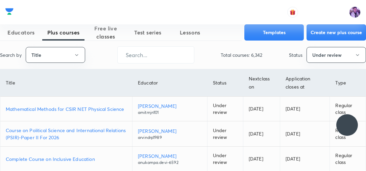 This screenshot has height=171, width=366. Describe the element at coordinates (9, 12) in the screenshot. I see `a: Company Logo` at that location.